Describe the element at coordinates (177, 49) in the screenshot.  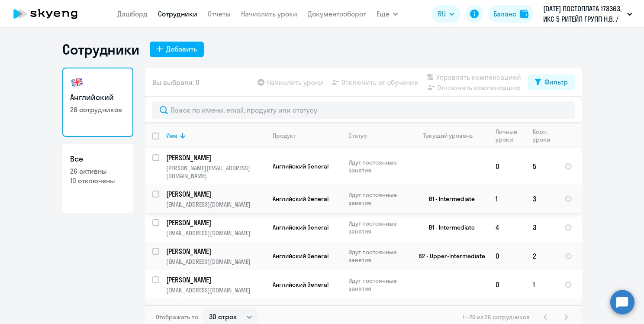
I see `button: Добавить` at that location.